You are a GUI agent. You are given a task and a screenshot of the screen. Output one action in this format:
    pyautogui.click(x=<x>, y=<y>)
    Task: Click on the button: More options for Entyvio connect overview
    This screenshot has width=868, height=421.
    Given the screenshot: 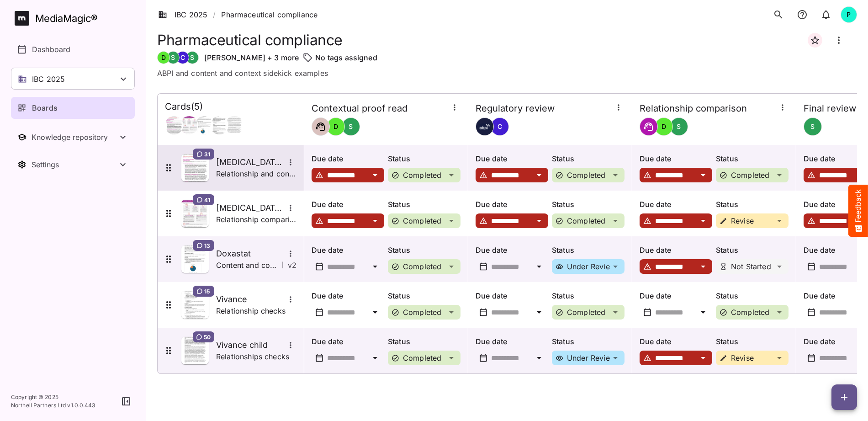 What is the action you would take?
    pyautogui.click(x=290, y=208)
    